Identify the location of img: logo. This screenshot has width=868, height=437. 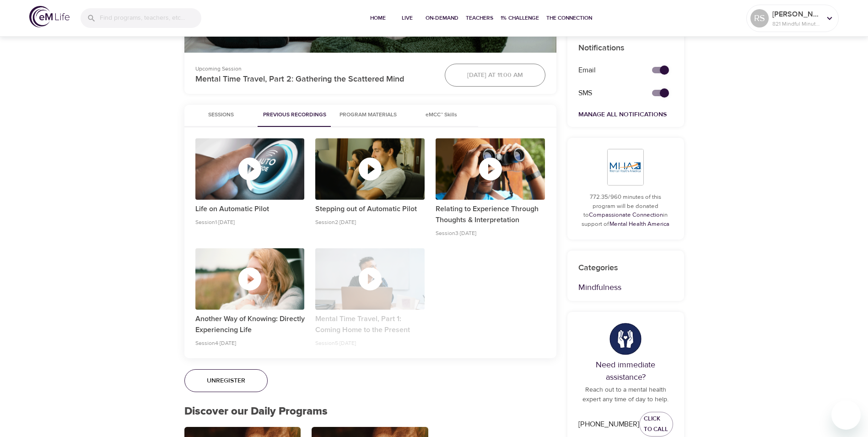
(49, 17).